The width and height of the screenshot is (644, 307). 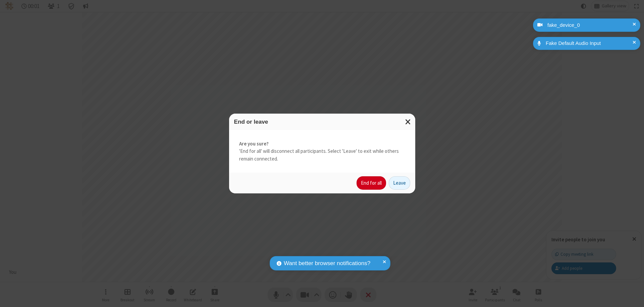 What do you see at coordinates (372, 183) in the screenshot?
I see `button: End for all` at bounding box center [372, 183].